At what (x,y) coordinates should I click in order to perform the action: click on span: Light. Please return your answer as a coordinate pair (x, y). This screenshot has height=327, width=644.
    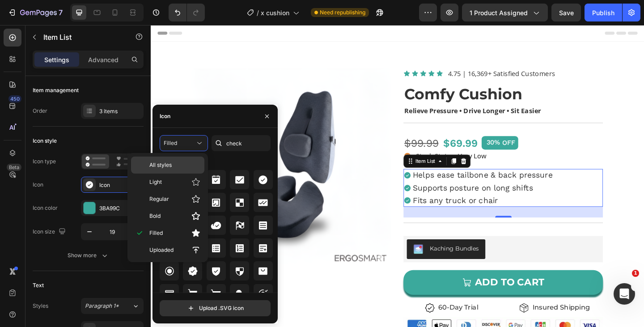
    Looking at the image, I should click on (155, 182).